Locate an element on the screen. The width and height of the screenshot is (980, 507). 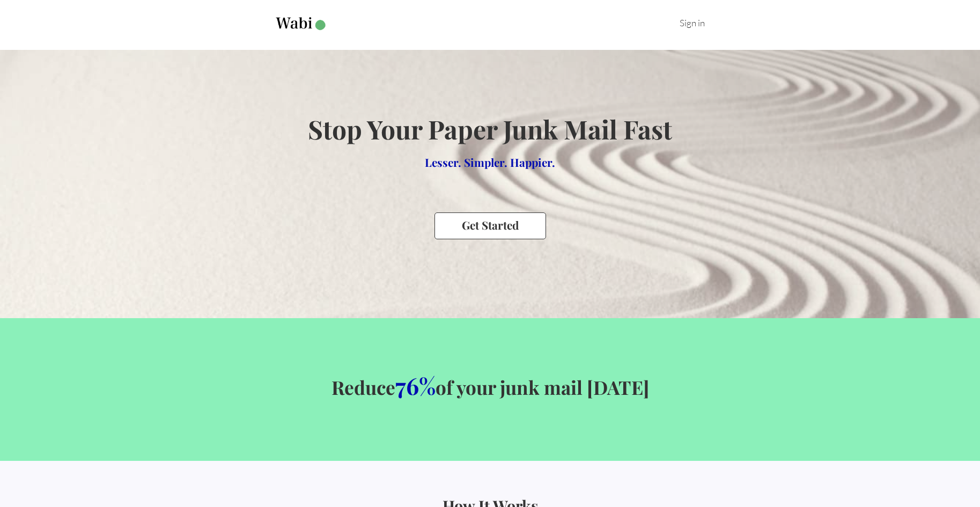
h2: Lesser. Simpler. Happier. is located at coordinates (489, 162).